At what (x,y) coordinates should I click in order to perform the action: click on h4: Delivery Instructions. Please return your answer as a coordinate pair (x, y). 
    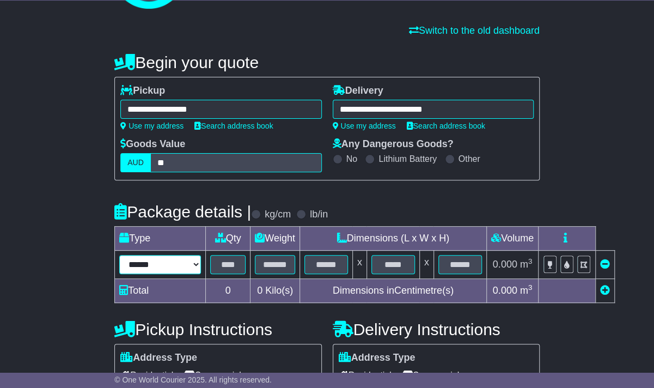
    Looking at the image, I should click on (436, 329).